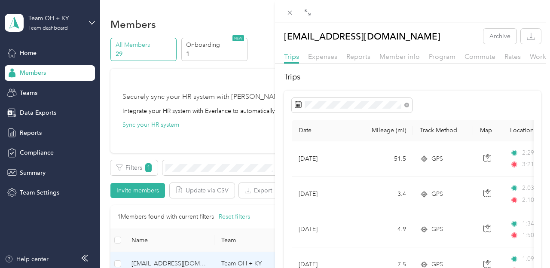 The height and width of the screenshot is (268, 550). I want to click on th: Map, so click(488, 131).